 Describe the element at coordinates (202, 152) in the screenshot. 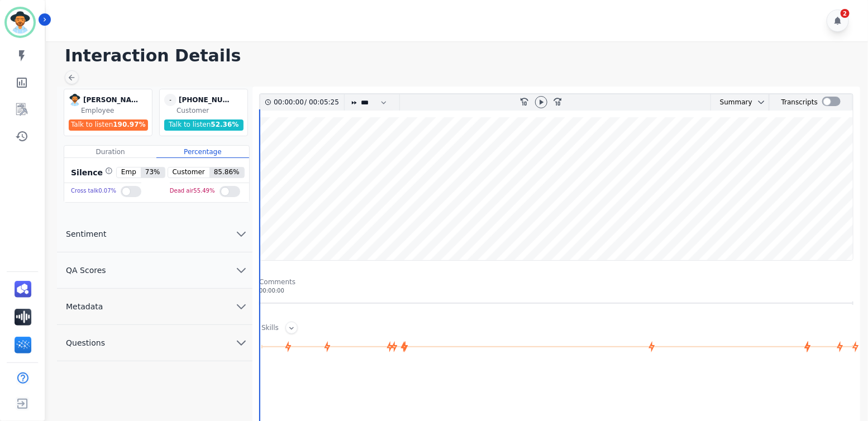

I see `div: Percentage` at that location.